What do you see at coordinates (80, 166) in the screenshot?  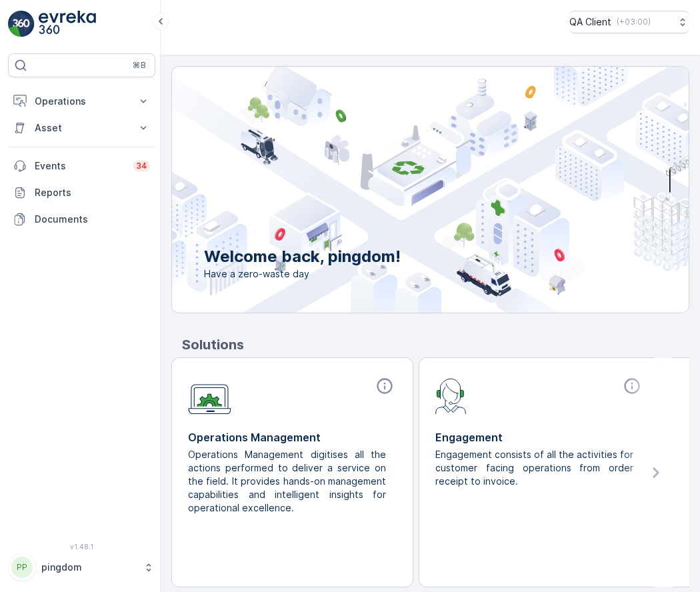 I see `p: Events` at bounding box center [80, 166].